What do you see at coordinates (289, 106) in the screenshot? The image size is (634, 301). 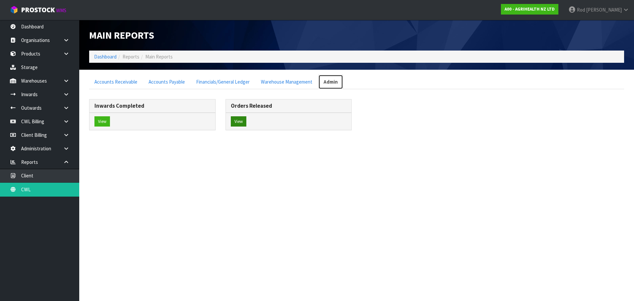 I see `h3: Orders Released` at bounding box center [289, 106].